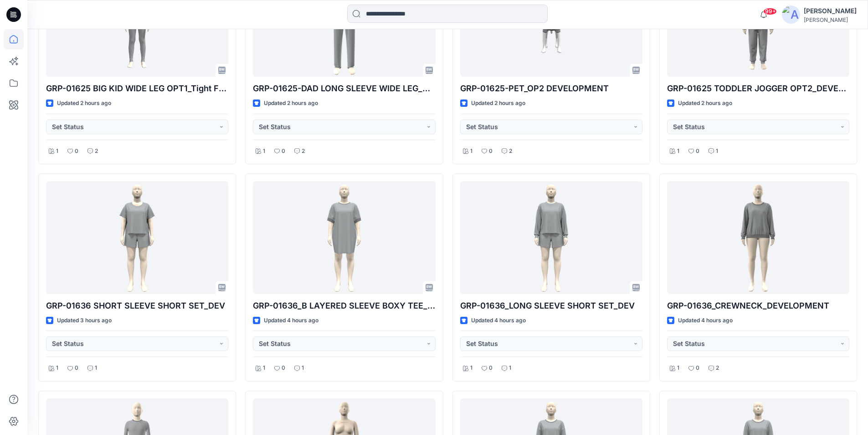 This screenshot has width=868, height=435. Describe the element at coordinates (552, 237) in the screenshot. I see `a: GRP-01636_LONG SLEEVE SHORT SET_DEV` at that location.